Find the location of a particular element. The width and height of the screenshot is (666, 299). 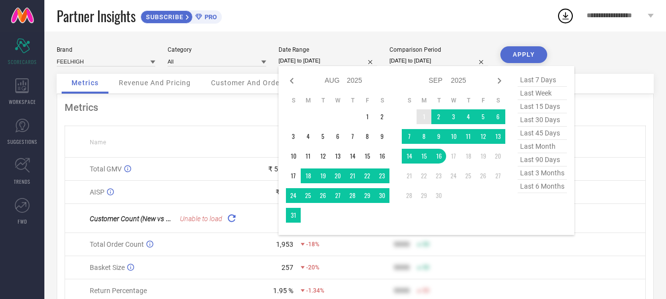

span: SCORECARDS is located at coordinates (22, 62).